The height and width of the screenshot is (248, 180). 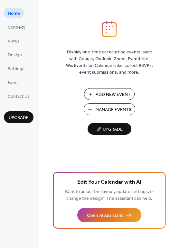 What do you see at coordinates (109, 109) in the screenshot?
I see `button: Manage Events` at bounding box center [109, 109].